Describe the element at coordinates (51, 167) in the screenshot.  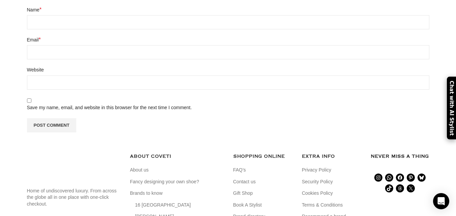
I see `img: svg%3E` at that location.